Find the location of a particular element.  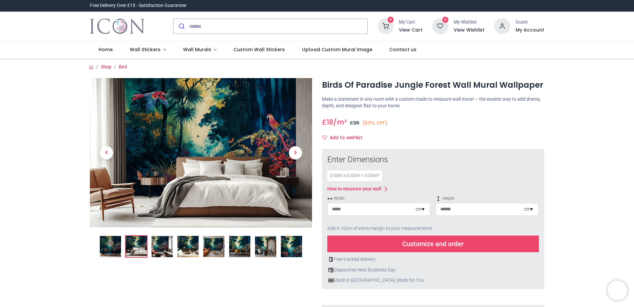

div: How to measure your wall is located at coordinates (354, 189).